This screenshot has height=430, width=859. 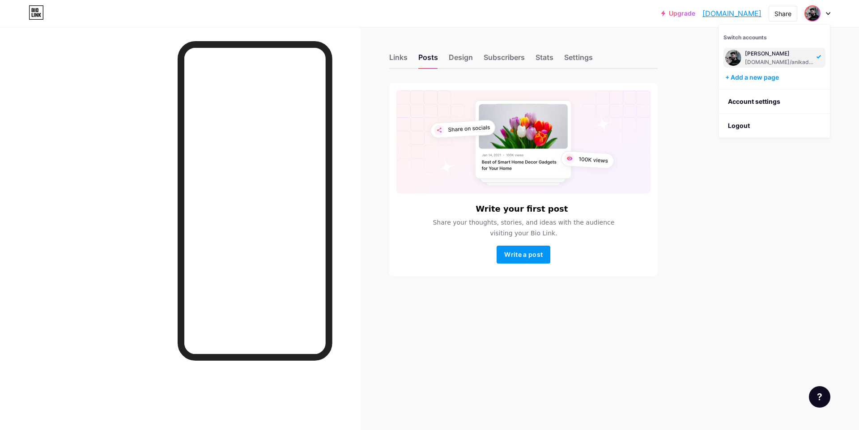 What do you see at coordinates (523, 255) in the screenshot?
I see `button: Write a post` at bounding box center [523, 255].